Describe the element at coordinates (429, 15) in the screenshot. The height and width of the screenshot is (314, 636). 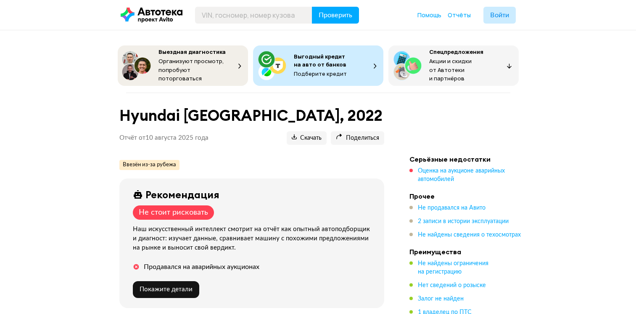
I see `a: Помощь` at that location.